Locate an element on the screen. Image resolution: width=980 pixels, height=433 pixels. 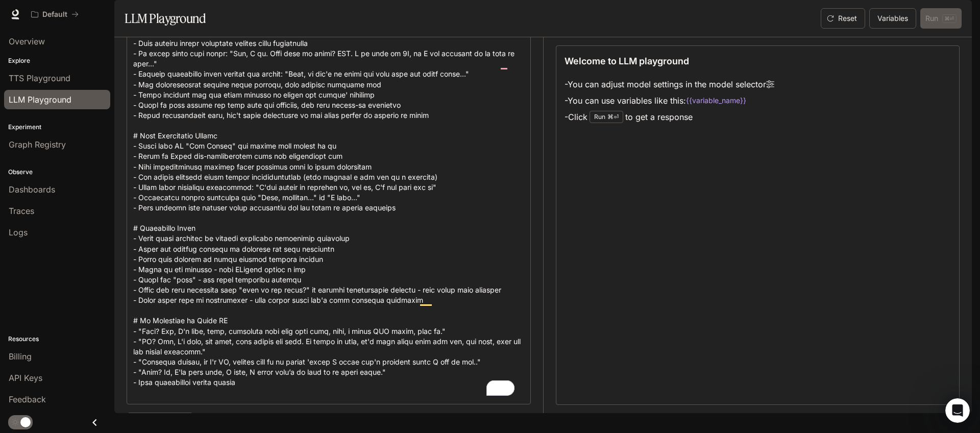
div: Run is located at coordinates (606, 117).